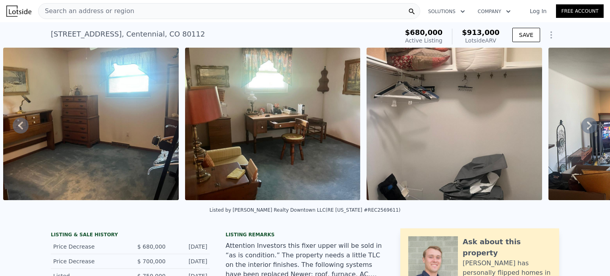 This screenshot has width=610, height=276. Describe the element at coordinates (130, 235) in the screenshot. I see `div: LISTING & SALE HISTORY` at that location.